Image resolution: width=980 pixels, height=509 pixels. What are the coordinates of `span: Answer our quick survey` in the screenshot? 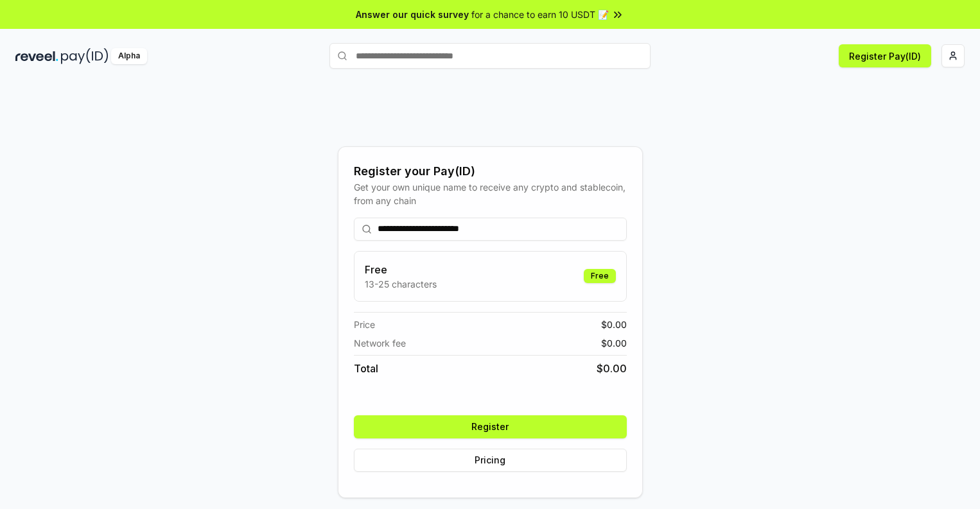 It's located at (412, 14).